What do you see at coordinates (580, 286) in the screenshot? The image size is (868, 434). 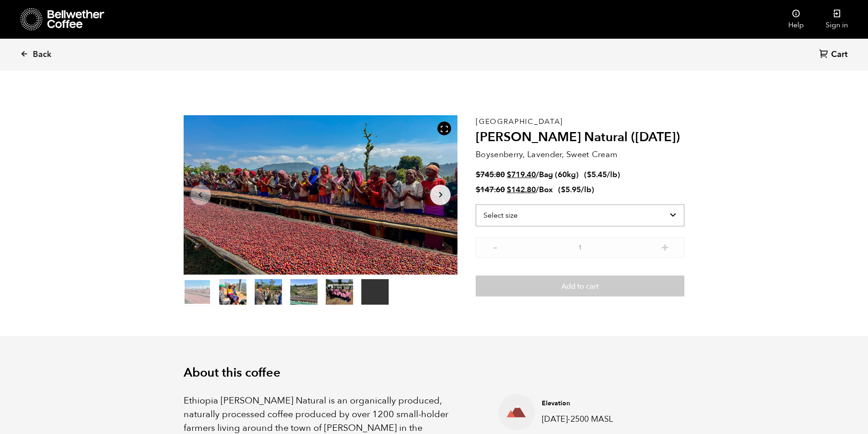 I see `button: Add to cart` at bounding box center [580, 286].